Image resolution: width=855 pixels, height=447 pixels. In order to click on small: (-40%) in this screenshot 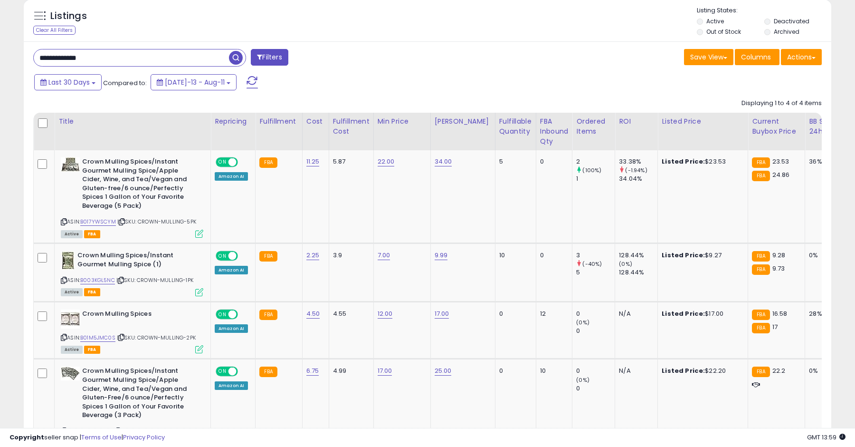, I will do `click(592, 264)`.